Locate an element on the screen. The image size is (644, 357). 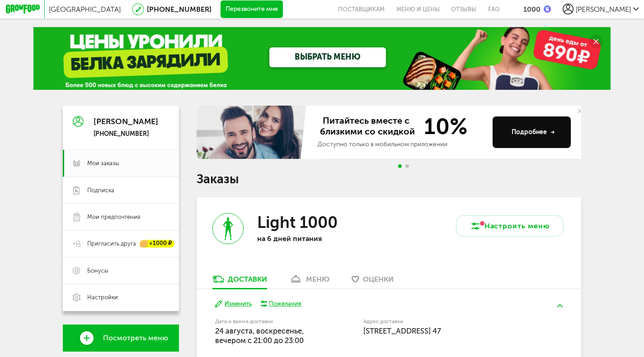
span: Пригласить друга is located at coordinates (112, 244).